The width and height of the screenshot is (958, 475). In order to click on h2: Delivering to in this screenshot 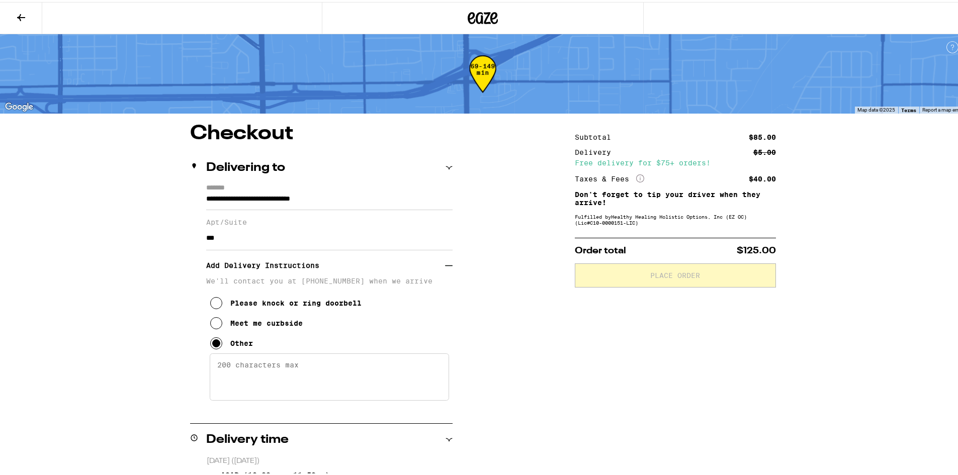, I will do `click(245, 166)`.